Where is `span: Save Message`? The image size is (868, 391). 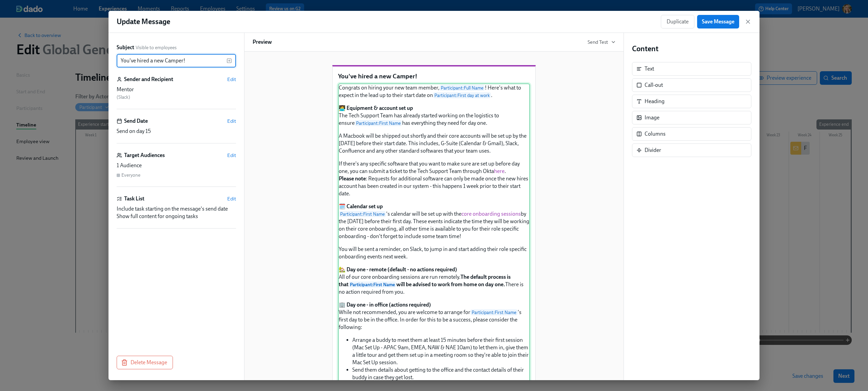
span: Save Message is located at coordinates (718, 21).